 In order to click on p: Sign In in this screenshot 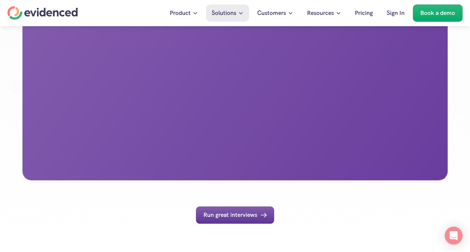, I will do `click(396, 13)`.